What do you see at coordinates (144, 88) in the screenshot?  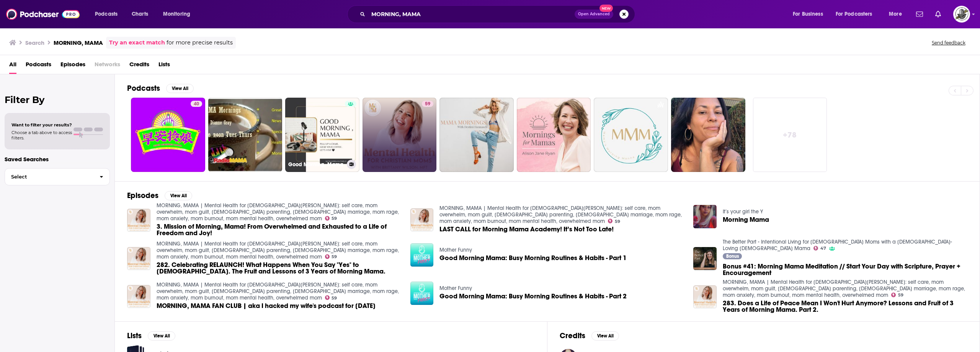 I see `h2: Podcasts` at bounding box center [144, 88].